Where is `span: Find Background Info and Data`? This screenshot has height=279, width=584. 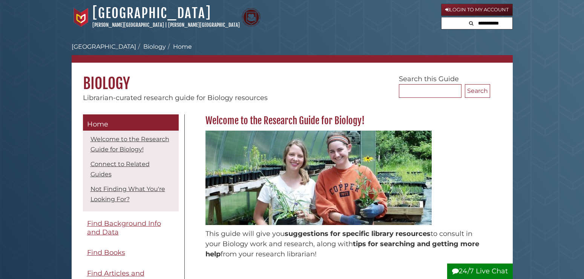 span: Find Background Info and Data is located at coordinates (124, 227).